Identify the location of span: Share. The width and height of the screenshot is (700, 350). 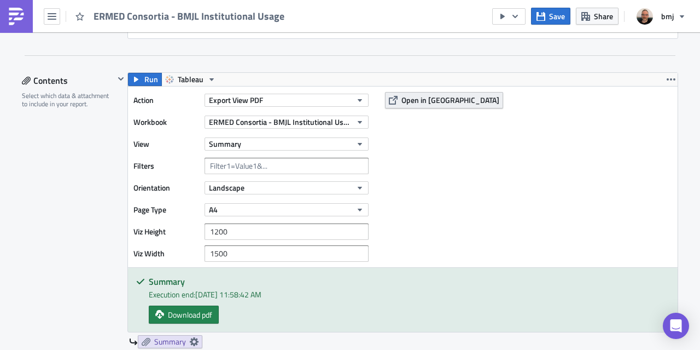
(603, 16).